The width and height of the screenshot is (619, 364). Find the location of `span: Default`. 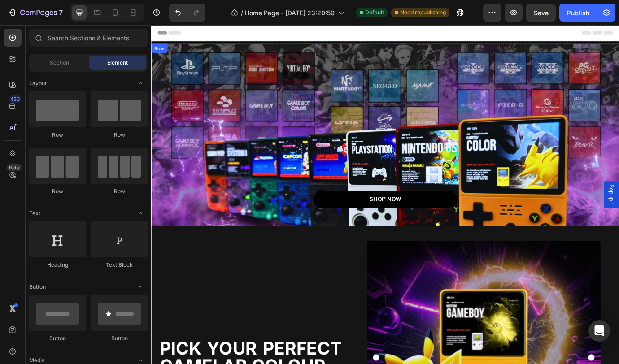

span: Default is located at coordinates (375, 13).